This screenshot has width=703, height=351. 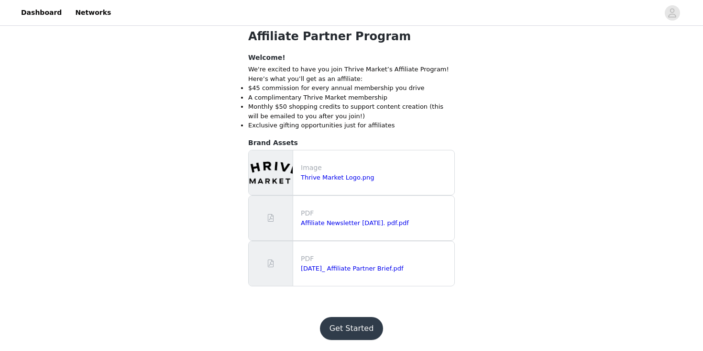 What do you see at coordinates (352, 125) in the screenshot?
I see `li: Exclusive gifting opportunities just for affiliates` at bounding box center [352, 125].